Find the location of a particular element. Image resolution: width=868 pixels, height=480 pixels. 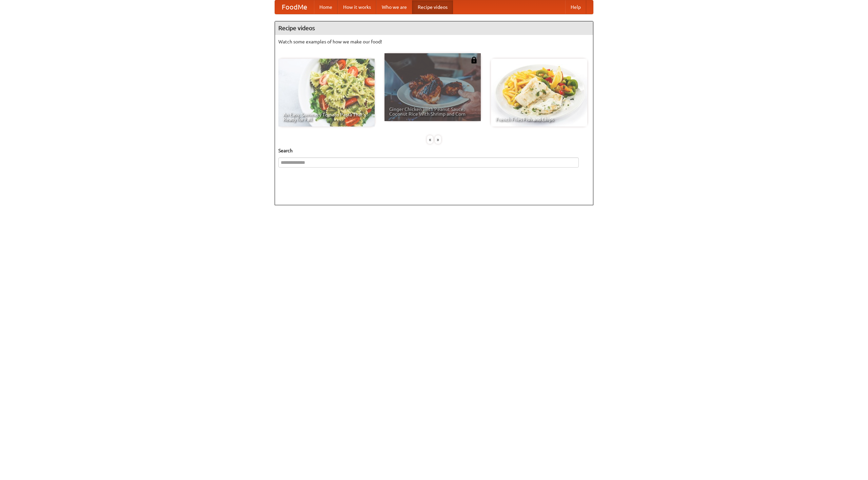

a: Who we are is located at coordinates (395, 7).